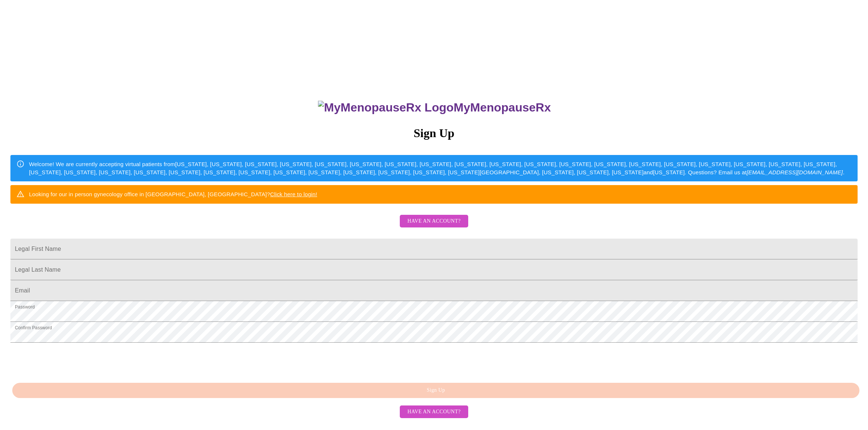  I want to click on h3: Sign Up, so click(434, 133).